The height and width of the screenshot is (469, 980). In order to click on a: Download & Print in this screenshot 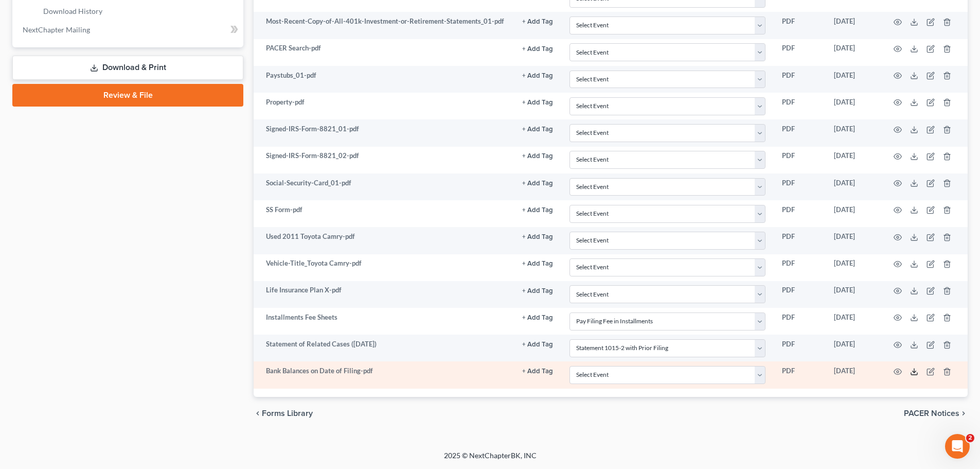, I will do `click(127, 67)`.